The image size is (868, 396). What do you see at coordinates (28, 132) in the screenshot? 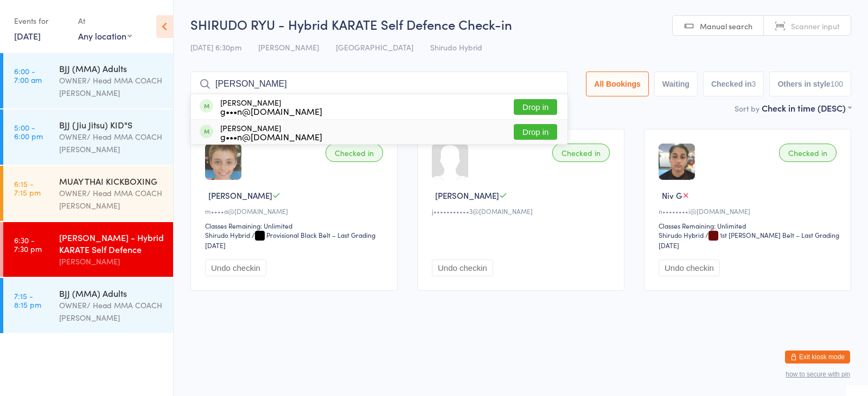
I see `time: 5:00 - 6:00 pm` at bounding box center [28, 132].